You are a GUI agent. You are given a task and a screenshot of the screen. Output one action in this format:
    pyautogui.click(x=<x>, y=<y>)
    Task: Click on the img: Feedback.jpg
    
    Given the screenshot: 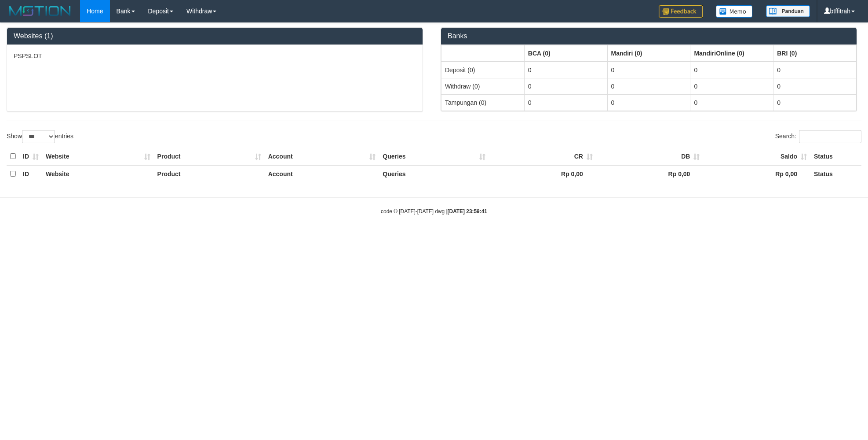 What is the action you would take?
    pyautogui.click(x=681, y=12)
    